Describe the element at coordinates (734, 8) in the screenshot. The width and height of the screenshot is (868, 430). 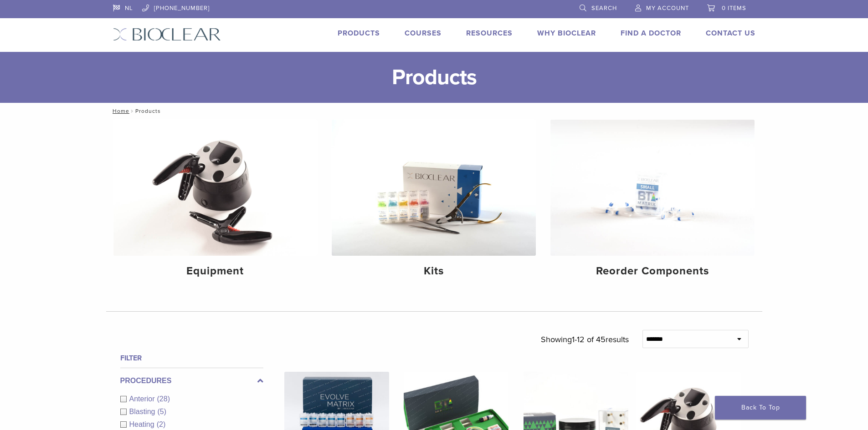
I see `span: 0 items` at that location.